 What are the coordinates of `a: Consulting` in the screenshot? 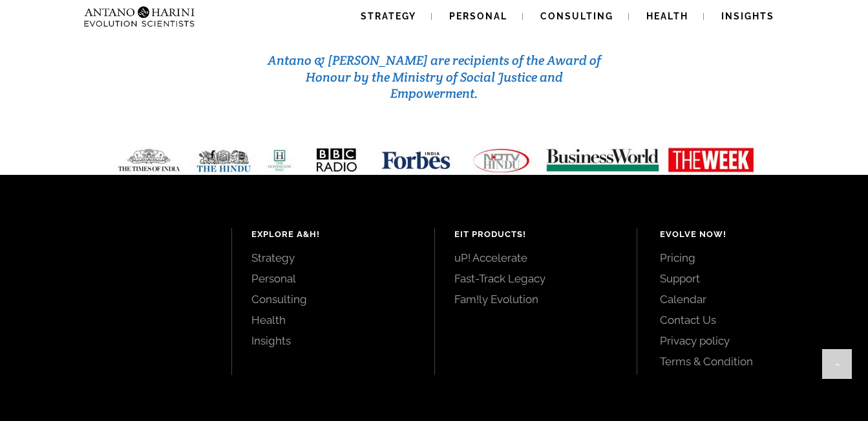 It's located at (333, 299).